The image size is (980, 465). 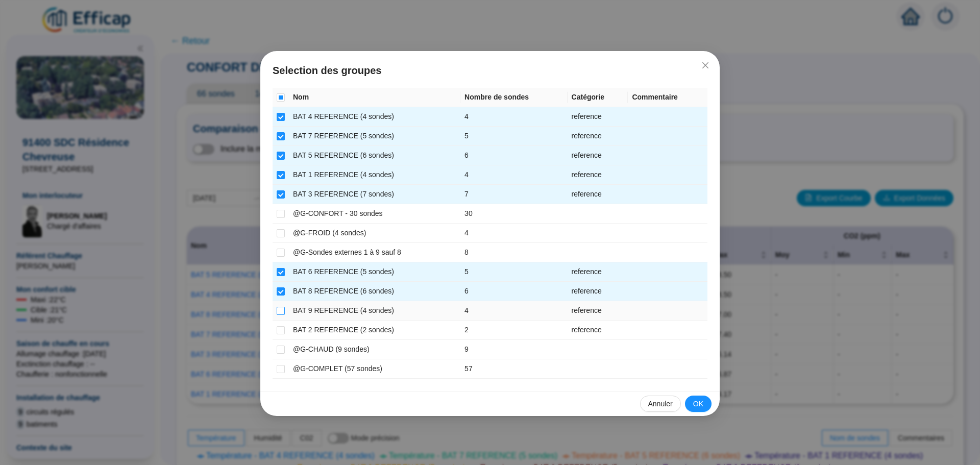 I want to click on td: BAT 2 REFERENCE (2 sondes), so click(x=374, y=330).